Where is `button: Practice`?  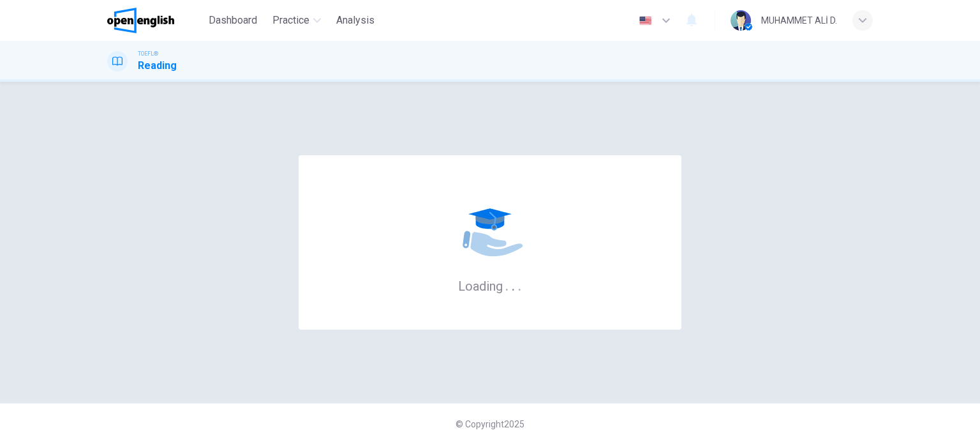 button: Practice is located at coordinates (297, 21).